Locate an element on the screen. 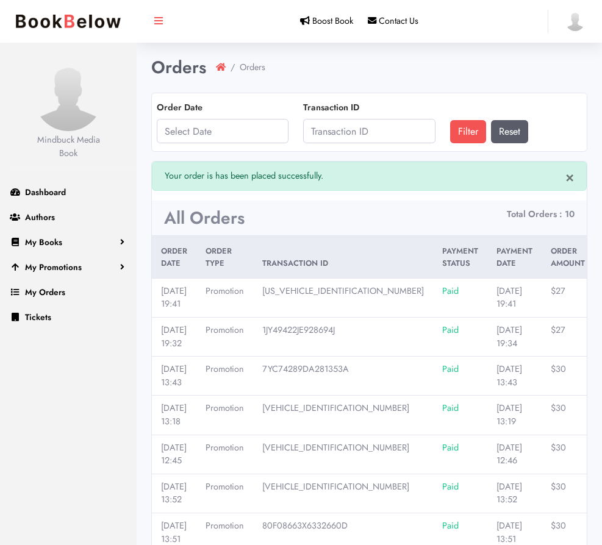 This screenshot has width=602, height=545. span: Boost Book is located at coordinates (332, 21).